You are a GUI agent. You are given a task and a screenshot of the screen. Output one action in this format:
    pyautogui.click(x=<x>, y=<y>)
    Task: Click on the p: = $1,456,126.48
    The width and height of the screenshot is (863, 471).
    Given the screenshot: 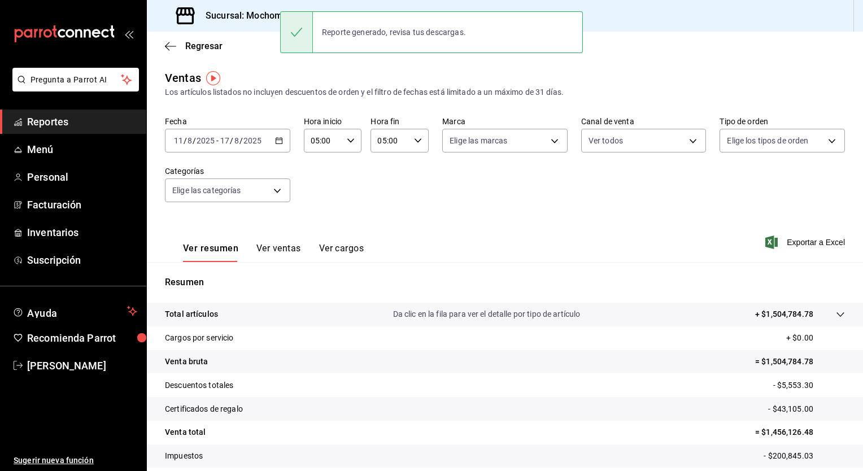 What is the action you would take?
    pyautogui.click(x=800, y=432)
    